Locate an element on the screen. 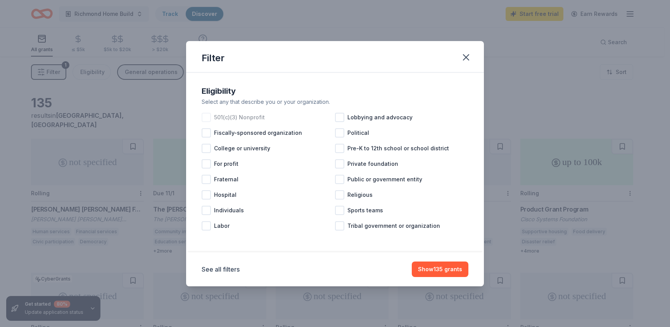 The height and width of the screenshot is (327, 670). span: Public or government entity is located at coordinates (385, 180).